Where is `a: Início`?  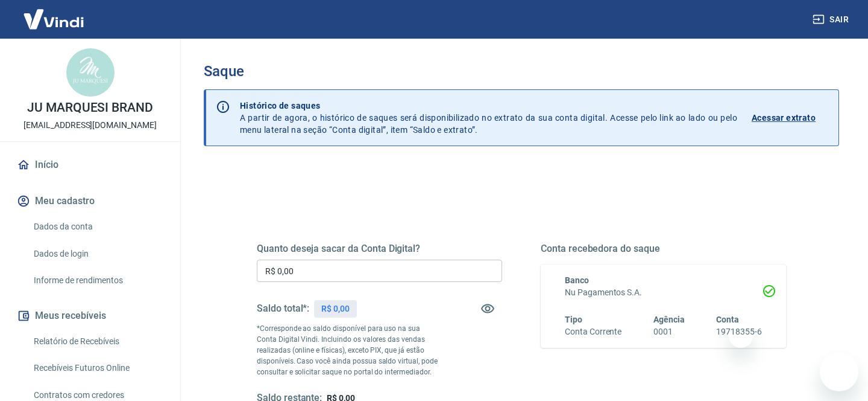
a: Início is located at coordinates (90, 165).